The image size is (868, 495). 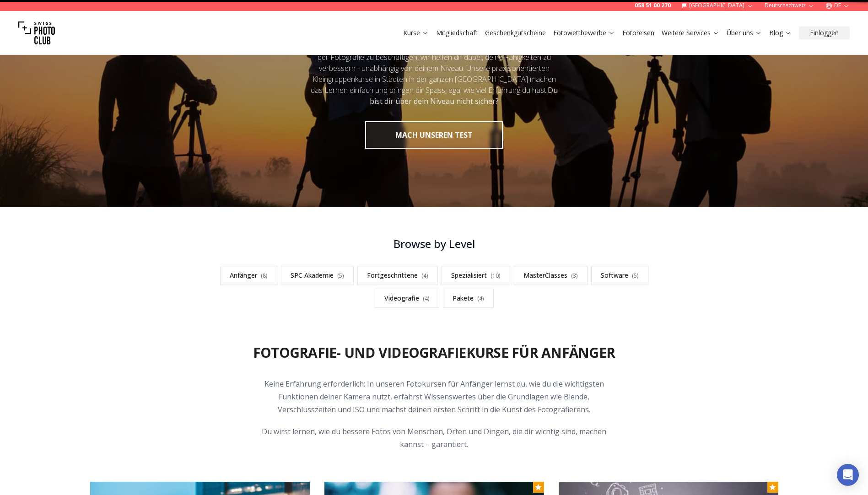 What do you see at coordinates (416, 33) in the screenshot?
I see `a: Kurse` at bounding box center [416, 33].